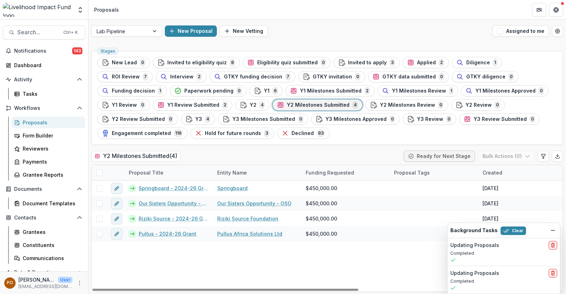 The height and width of the screenshot is (294, 566). I want to click on button: GTKY diligence0, so click(485, 77).